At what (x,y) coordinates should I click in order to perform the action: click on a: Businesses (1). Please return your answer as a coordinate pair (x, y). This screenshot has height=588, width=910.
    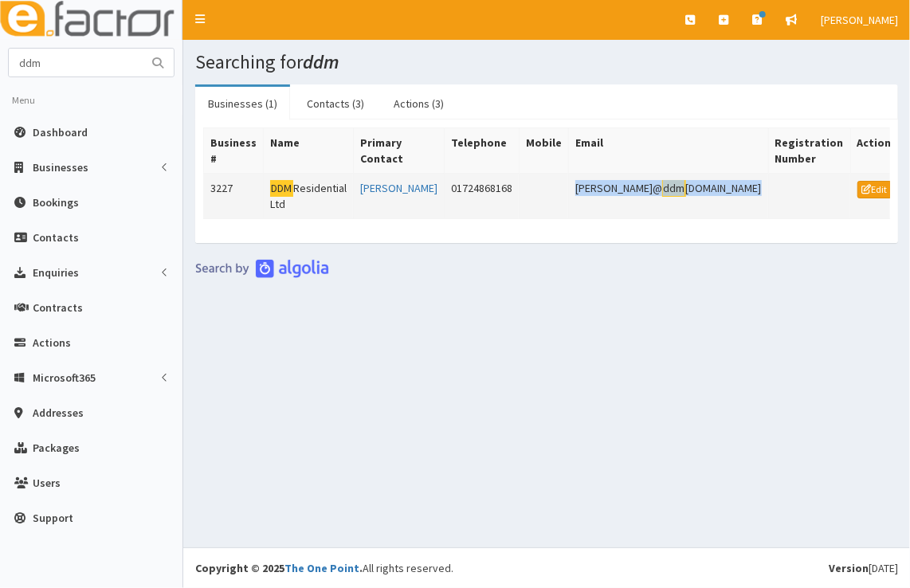
    Looking at the image, I should click on (243, 104).